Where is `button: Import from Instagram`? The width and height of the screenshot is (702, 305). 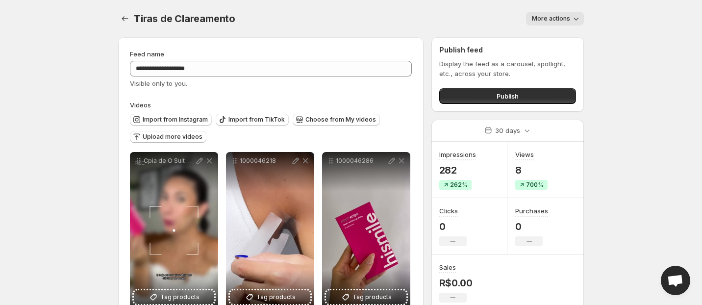 button: Import from Instagram is located at coordinates (171, 120).